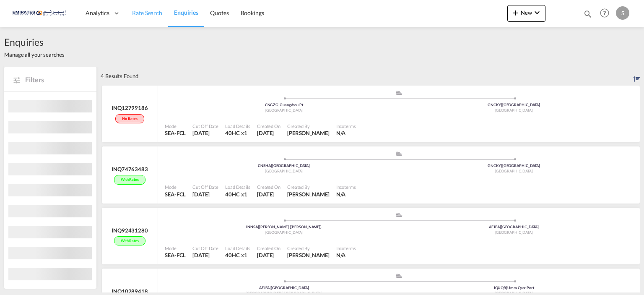  What do you see at coordinates (97, 13) in the screenshot?
I see `span: Analytics` at bounding box center [97, 13].